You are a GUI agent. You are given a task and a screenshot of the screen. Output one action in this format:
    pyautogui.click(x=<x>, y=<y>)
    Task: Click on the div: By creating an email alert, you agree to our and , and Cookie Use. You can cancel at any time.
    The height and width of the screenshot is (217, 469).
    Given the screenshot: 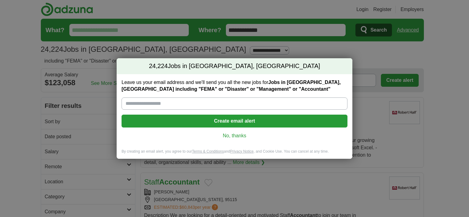 What is the action you would take?
    pyautogui.click(x=234, y=154)
    